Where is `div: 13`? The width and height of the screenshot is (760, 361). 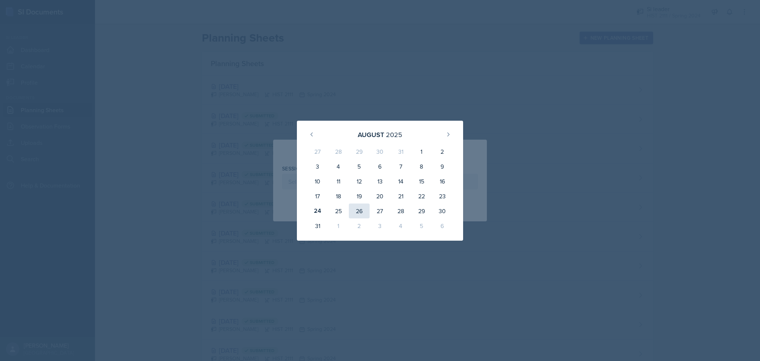 div: 13 is located at coordinates (380, 181).